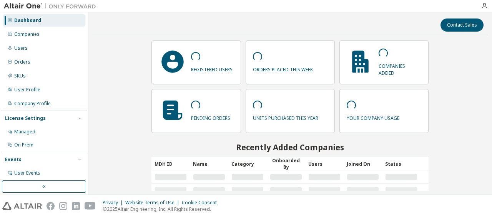 The image size is (492, 217). I want to click on div: User Profile, so click(27, 90).